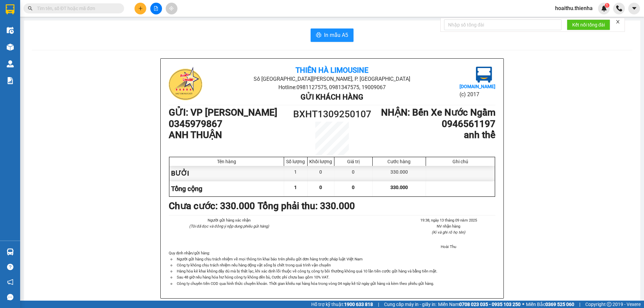 This screenshot has height=308, width=644. Describe the element at coordinates (306, 206) in the screenshot. I see `b: Tổng phải thu: 330.000` at that location.